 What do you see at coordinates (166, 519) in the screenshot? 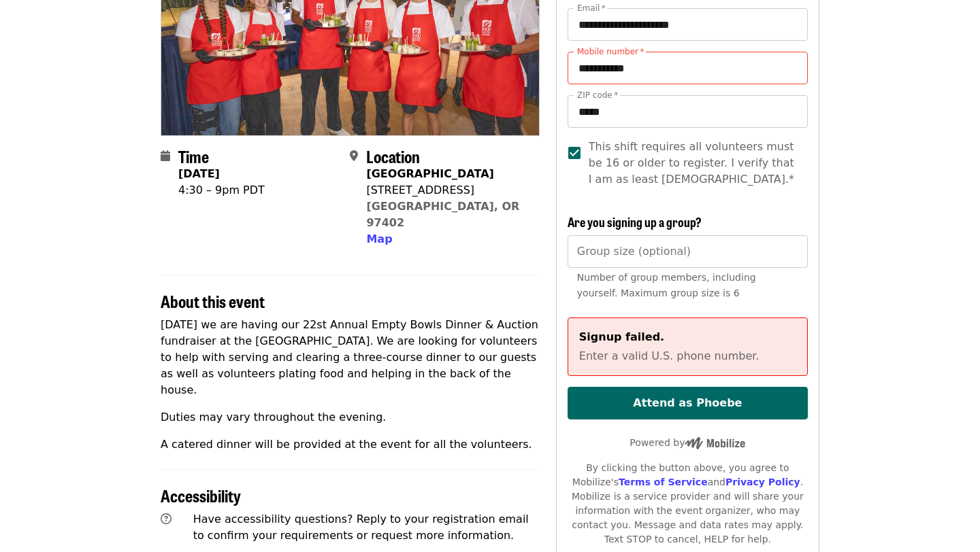
I see `i: question-circle icon` at bounding box center [166, 519].